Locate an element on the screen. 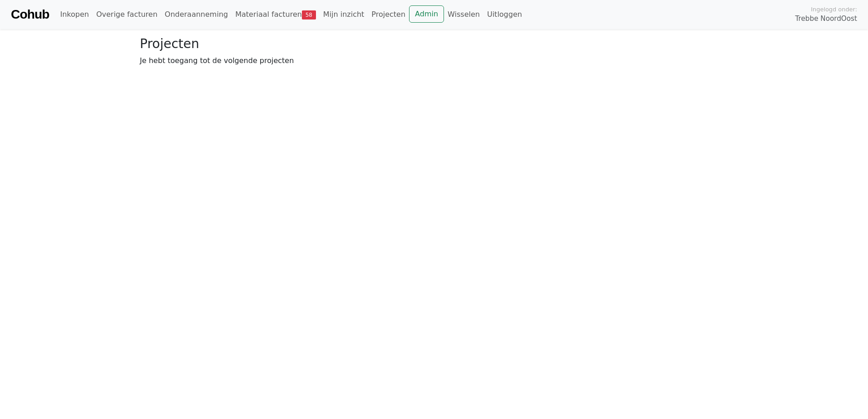 The image size is (868, 419). span: Ingelogd onder: is located at coordinates (834, 9).